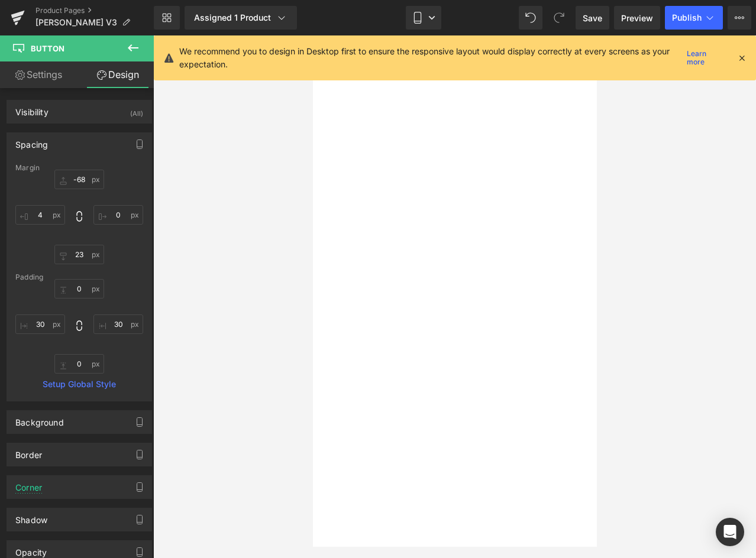 This screenshot has height=558, width=756. I want to click on div: Shadow, so click(31, 517).